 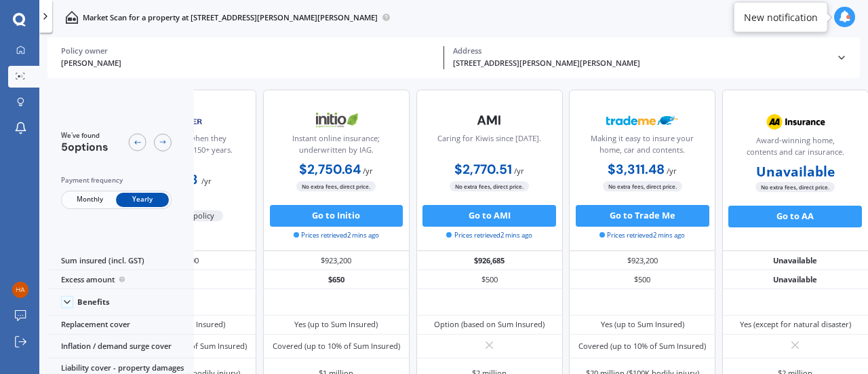 I want to click on div: Policy owner, so click(x=248, y=51).